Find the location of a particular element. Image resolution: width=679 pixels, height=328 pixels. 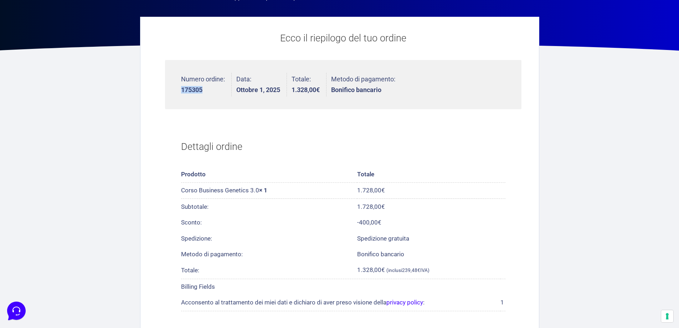

a: Apri Centro Assistenza is located at coordinates (103, 91).